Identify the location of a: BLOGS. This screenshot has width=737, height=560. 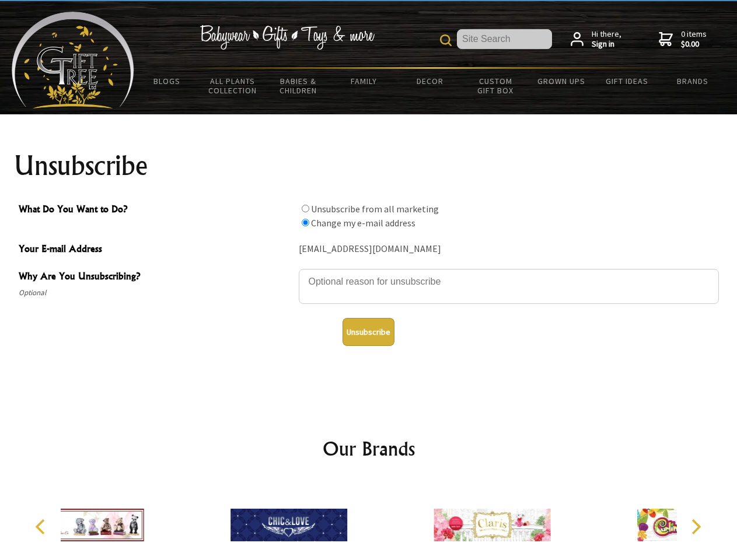
(167, 81).